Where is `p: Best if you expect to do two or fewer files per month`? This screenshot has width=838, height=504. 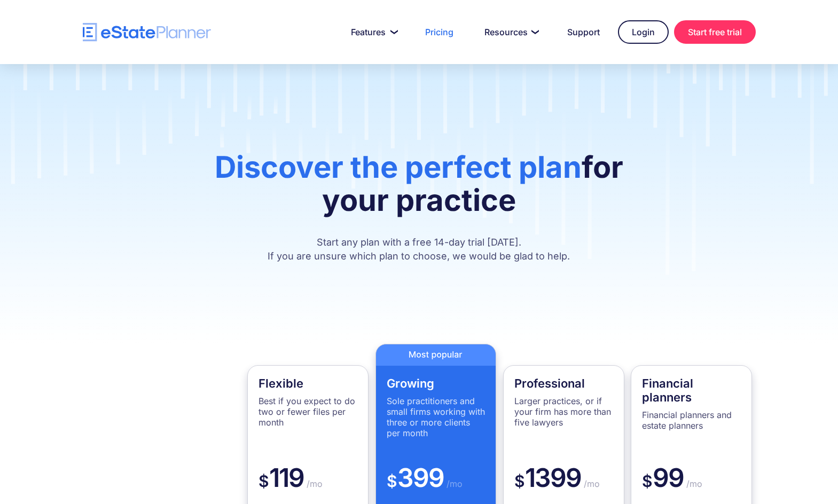 p: Best if you expect to do two or fewer files per month is located at coordinates (308, 411).